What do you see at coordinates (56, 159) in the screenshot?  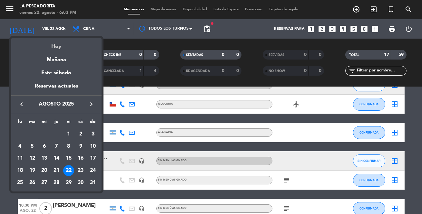 I see `div: 14` at bounding box center [56, 159].